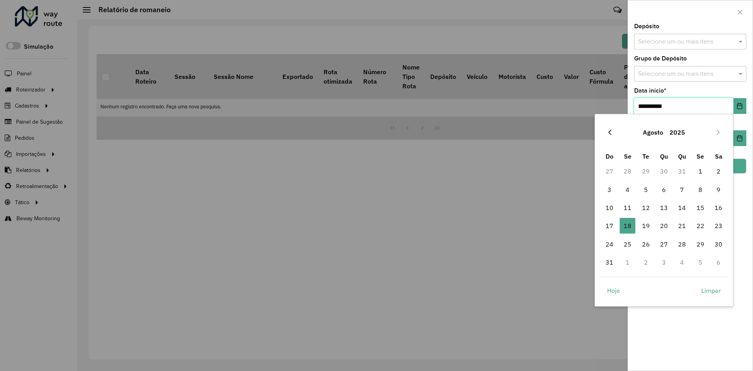  I want to click on span: 1, so click(701, 171).